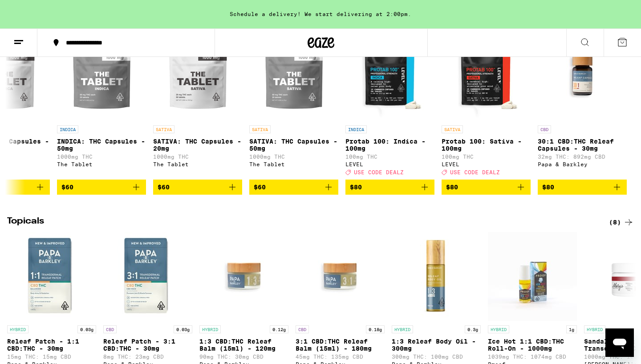  I want to click on p: 1:3 Releaf Body Oil - 300mg, so click(436, 345).